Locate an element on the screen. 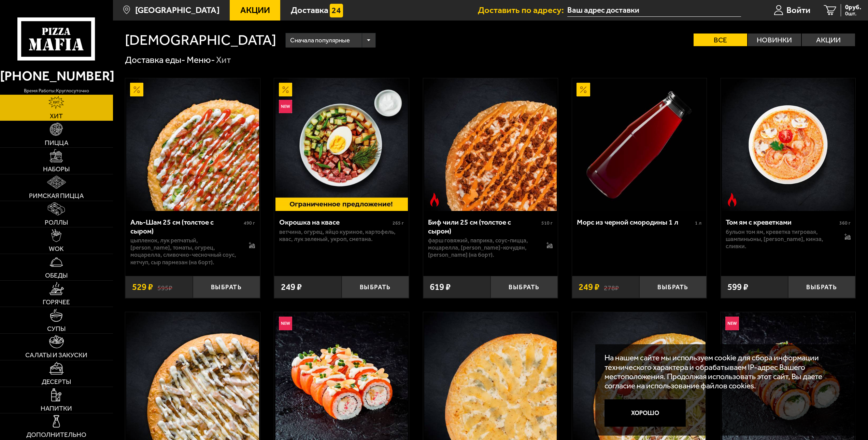  label: Акции is located at coordinates (829, 39).